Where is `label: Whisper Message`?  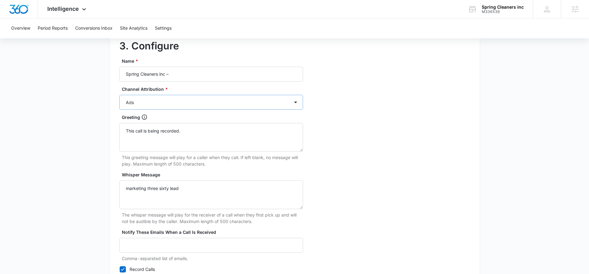
label: Whisper Message is located at coordinates (213, 175).